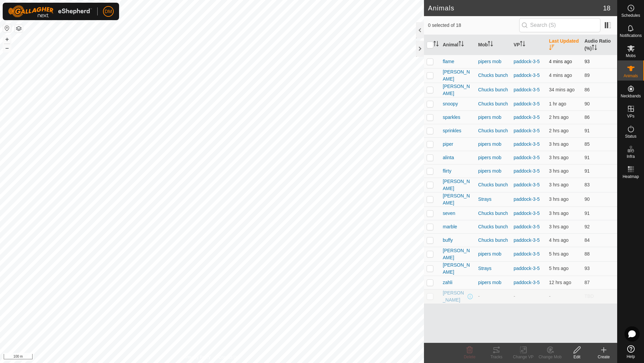 This screenshot has width=644, height=363. I want to click on span: 18, so click(607, 8).